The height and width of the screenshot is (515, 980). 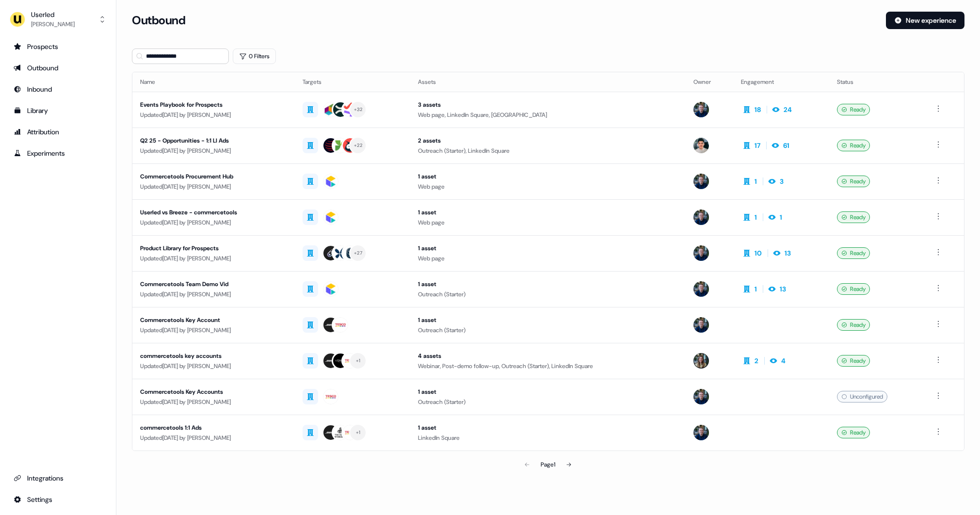 I want to click on div: Page 1, so click(x=548, y=465).